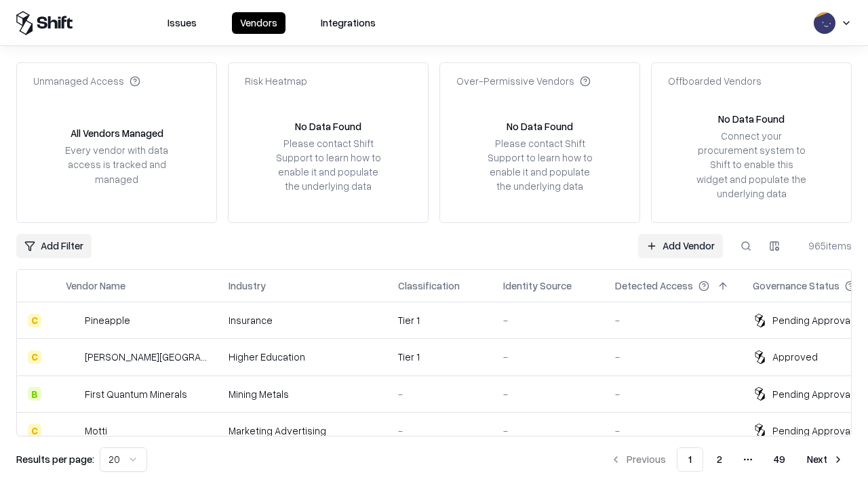 The image size is (868, 488). What do you see at coordinates (348, 23) in the screenshot?
I see `button: Integrations` at bounding box center [348, 23].